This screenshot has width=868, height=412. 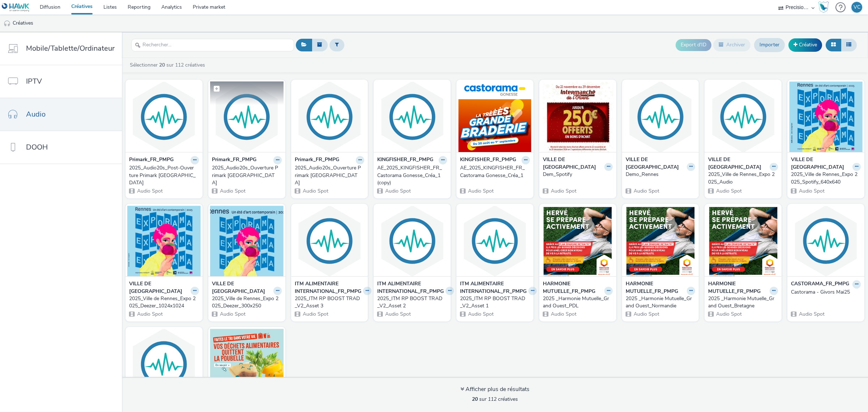 I want to click on div: 2025 _Harmonie Mutuelle_Grand Ouest_PDL, so click(x=576, y=302).